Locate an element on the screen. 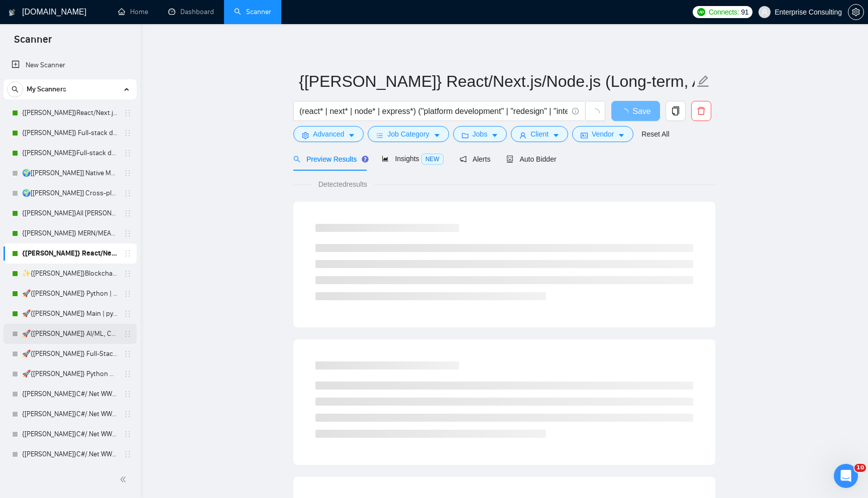 This screenshot has width=868, height=498. span: Vendor is located at coordinates (603, 134).